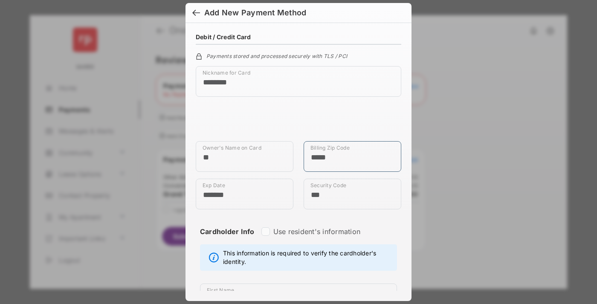  What do you see at coordinates (255, 13) in the screenshot?
I see `div: Add New Payment Method` at bounding box center [255, 13].